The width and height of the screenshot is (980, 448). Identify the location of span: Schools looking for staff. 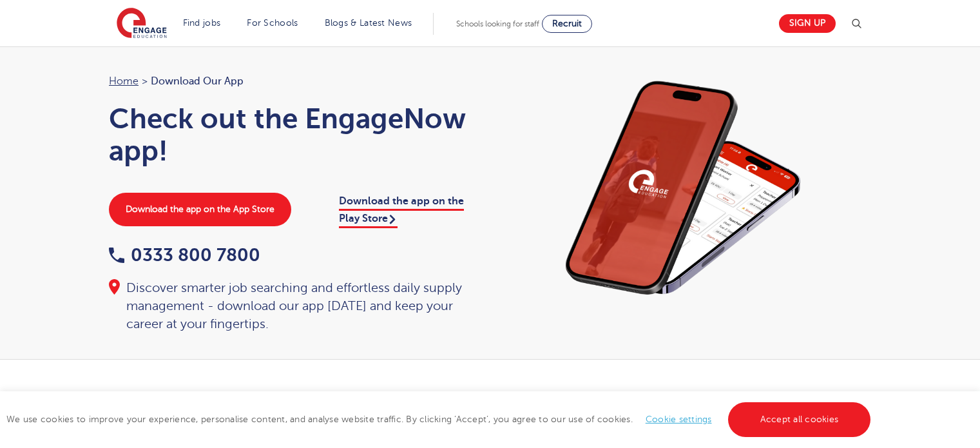
(498, 24).